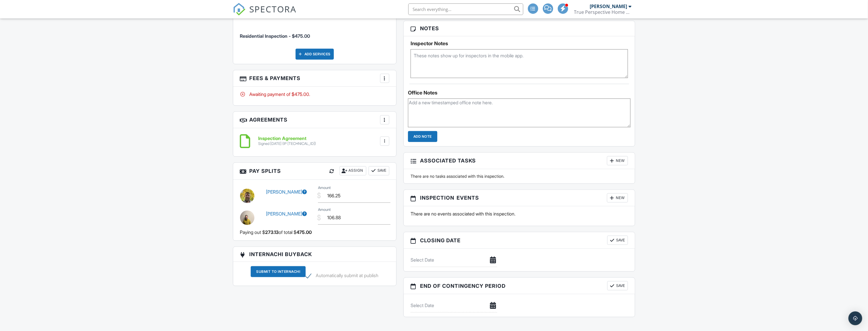 The image size is (868, 331). What do you see at coordinates (315, 78) in the screenshot?
I see `h3: Fees & Payments` at bounding box center [315, 78].